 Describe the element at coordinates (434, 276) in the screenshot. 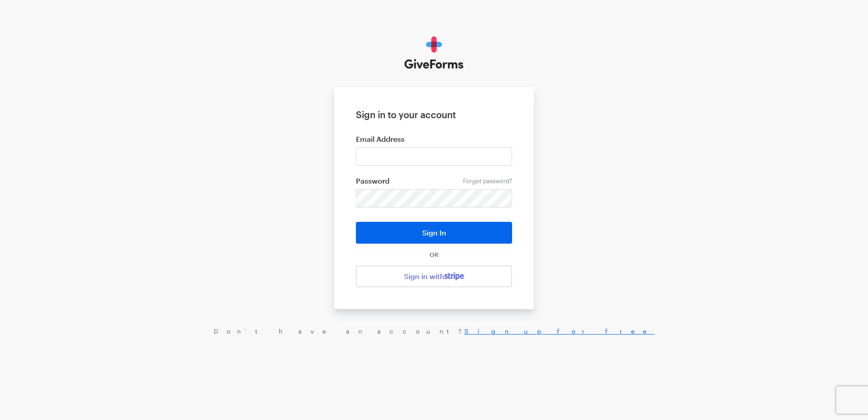

I see `a: Sign in with` at that location.